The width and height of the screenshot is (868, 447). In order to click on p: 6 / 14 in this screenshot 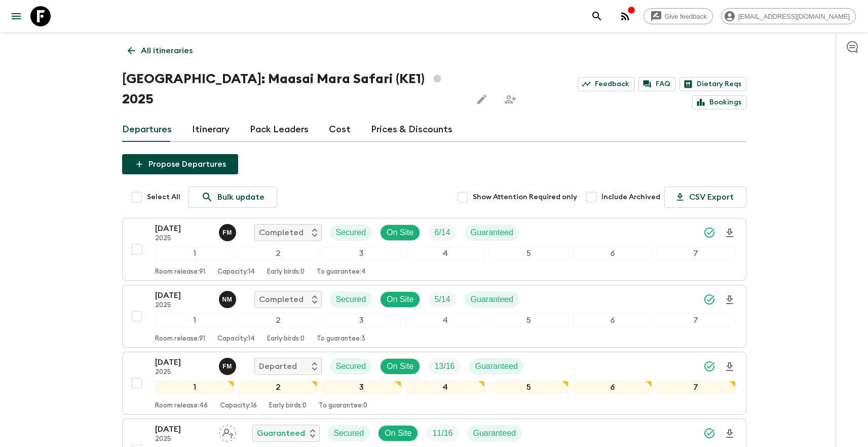, I will do `click(442, 233)`.